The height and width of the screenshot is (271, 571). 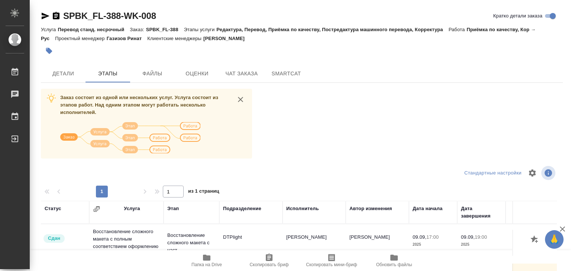 What do you see at coordinates (56, 16) in the screenshot?
I see `button: Скопировать ссылку` at bounding box center [56, 16].